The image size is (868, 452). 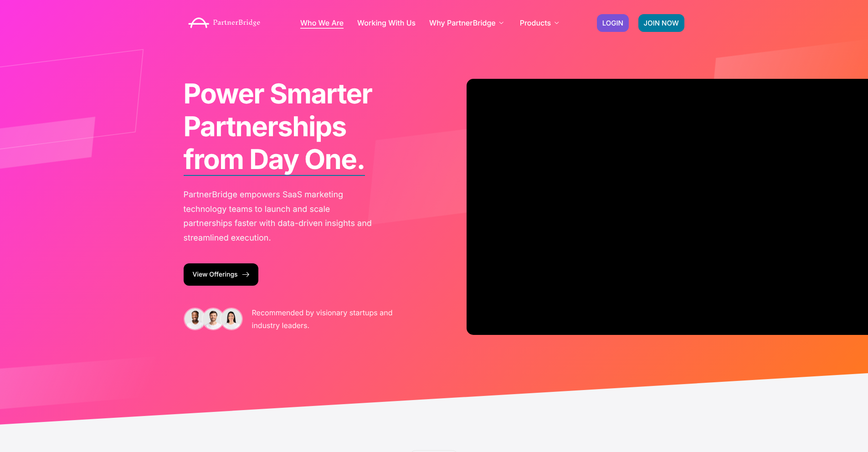 I want to click on a: Working With Us, so click(x=386, y=23).